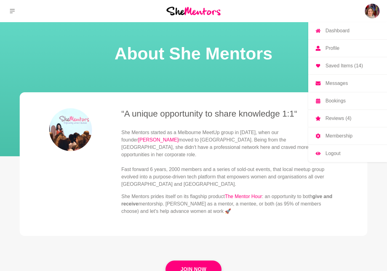 This screenshot has width=387, height=271. Describe the element at coordinates (347, 101) in the screenshot. I see `a: Bookings` at that location.